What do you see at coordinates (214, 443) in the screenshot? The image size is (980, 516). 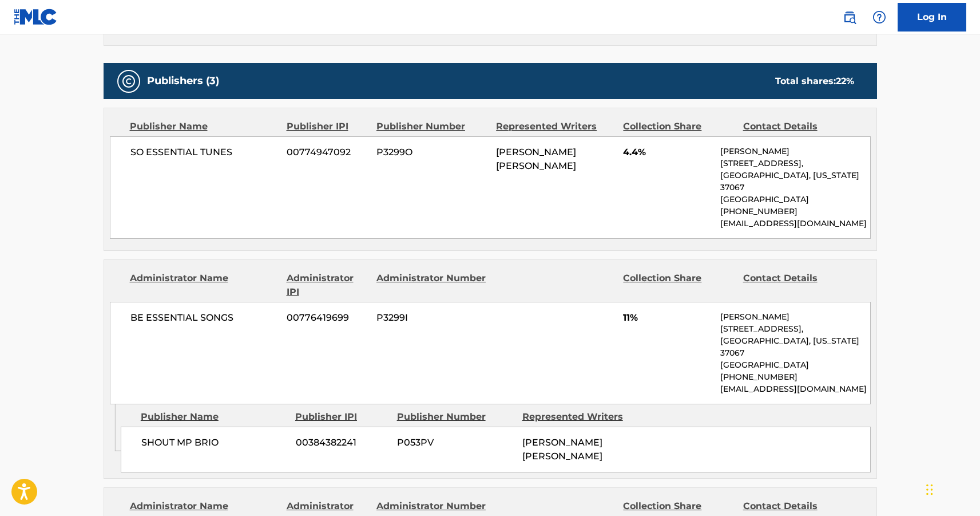 I see `span: SHOUT MP BRIO` at bounding box center [214, 443].